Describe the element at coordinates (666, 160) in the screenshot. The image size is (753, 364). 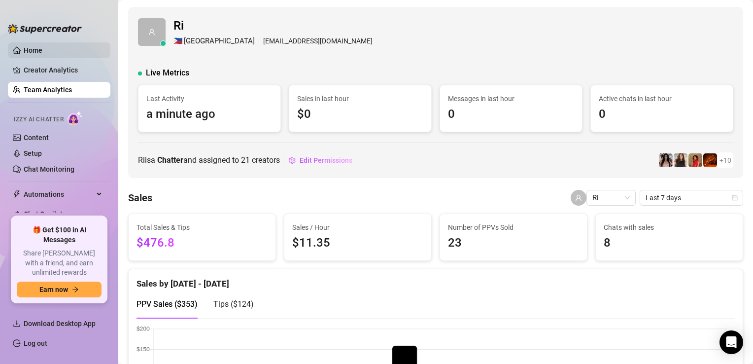
I see `img: empress.venus` at that location.